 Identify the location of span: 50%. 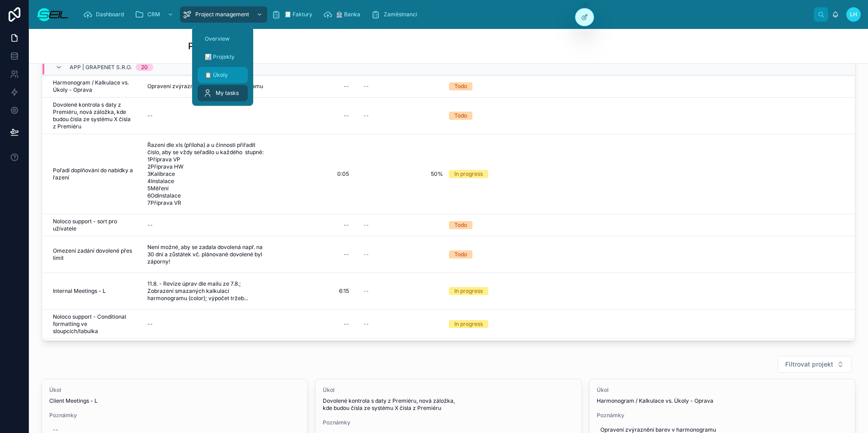
(403, 174).